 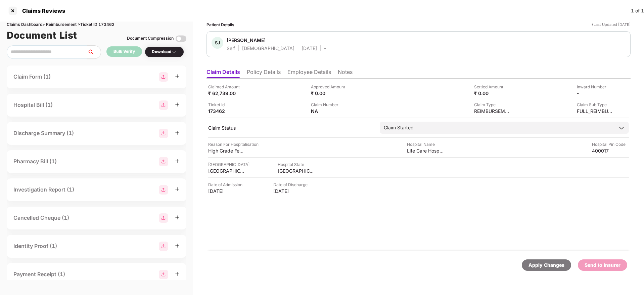 I want to click on div: Reason For Hospitalisation, so click(x=233, y=144).